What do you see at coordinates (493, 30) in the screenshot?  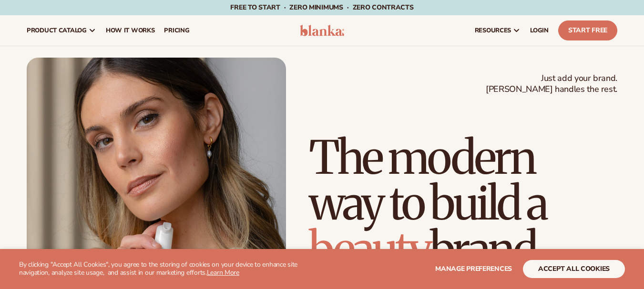 I see `span: resources` at bounding box center [493, 30].